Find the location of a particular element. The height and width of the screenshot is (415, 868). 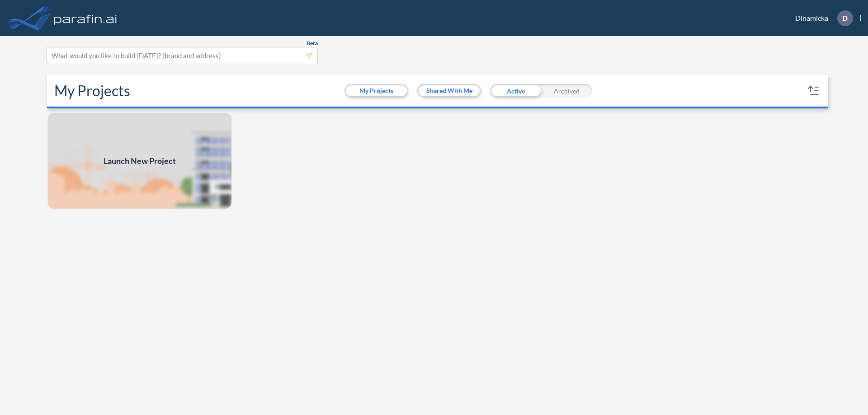

span: Beta is located at coordinates (312, 43).